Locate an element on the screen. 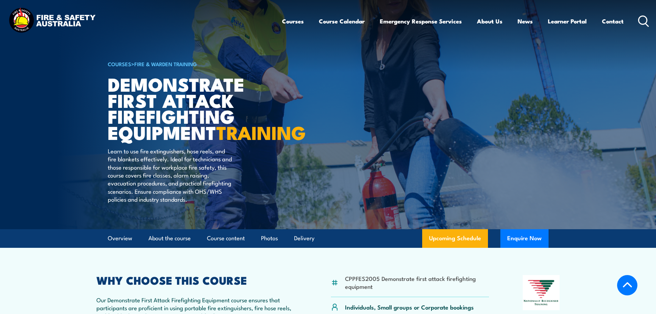  a: Course content is located at coordinates (226, 238).